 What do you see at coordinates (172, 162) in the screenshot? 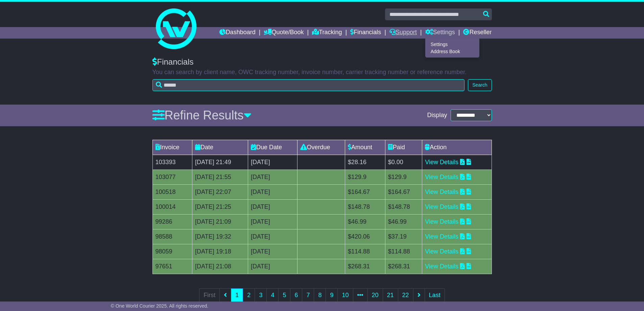
I see `td: 103393` at bounding box center [172, 162].